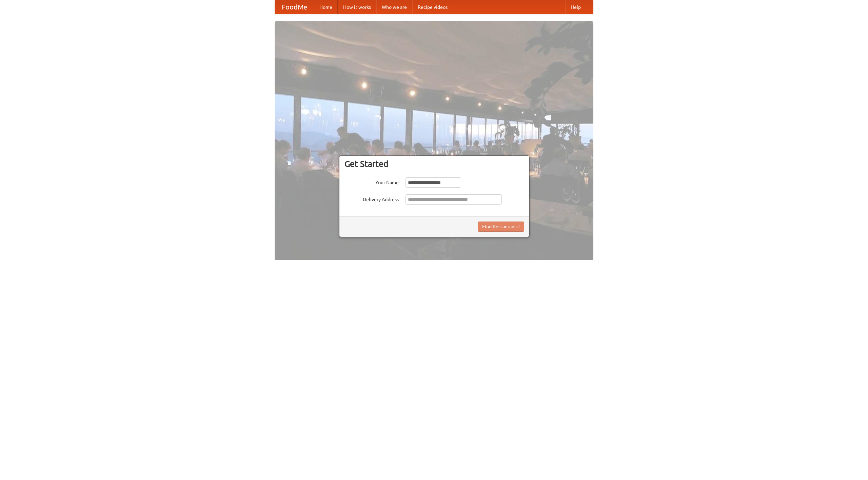  I want to click on a: Recipe videos, so click(433, 7).